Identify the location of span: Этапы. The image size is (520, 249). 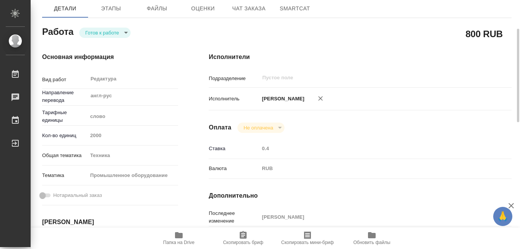
(111, 8).